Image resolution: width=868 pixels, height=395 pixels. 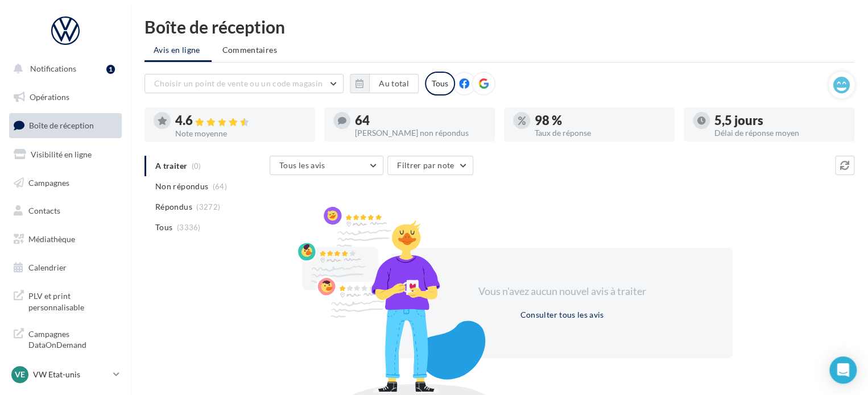 What do you see at coordinates (62, 125) in the screenshot?
I see `span: Boîte de réception` at bounding box center [62, 125].